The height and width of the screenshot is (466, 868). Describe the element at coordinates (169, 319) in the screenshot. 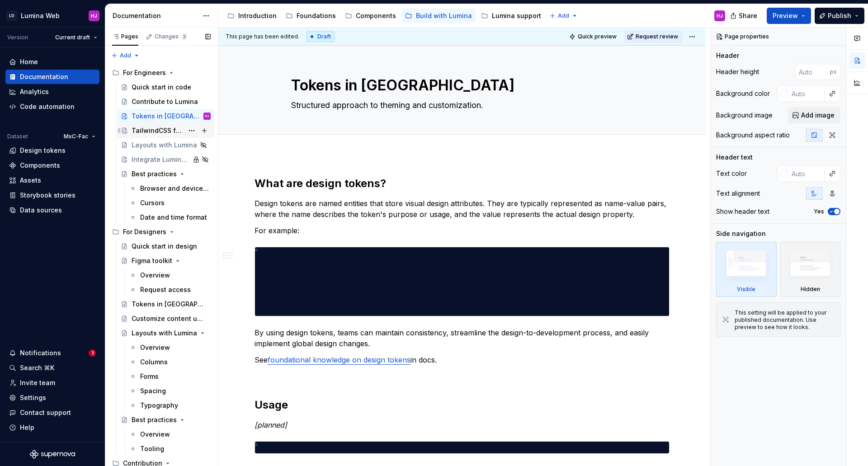

I see `div: Customize content using slot` at that location.